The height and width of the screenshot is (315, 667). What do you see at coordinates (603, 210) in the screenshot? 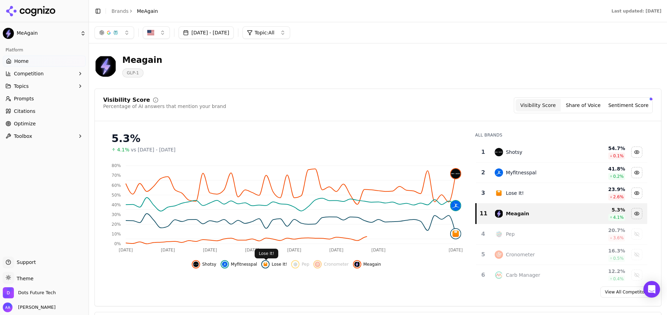
I see `div: 5.3 %` at bounding box center [603, 210].